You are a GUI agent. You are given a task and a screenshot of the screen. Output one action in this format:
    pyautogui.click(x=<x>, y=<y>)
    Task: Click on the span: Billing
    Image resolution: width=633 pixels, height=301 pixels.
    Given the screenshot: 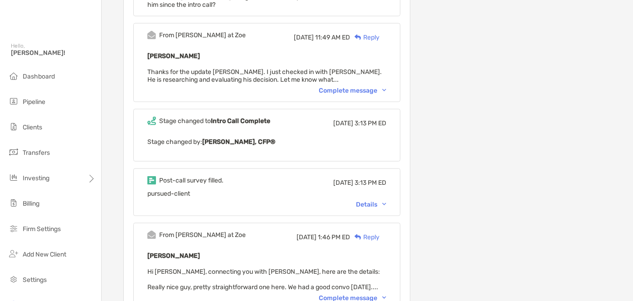 What is the action you would take?
    pyautogui.click(x=31, y=203)
    